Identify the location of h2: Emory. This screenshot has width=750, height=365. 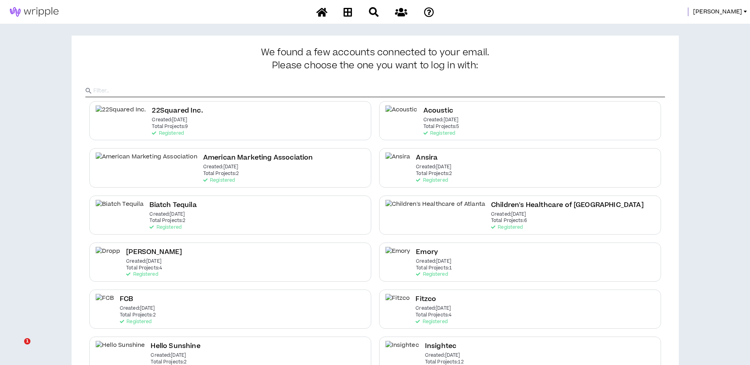
(427, 252).